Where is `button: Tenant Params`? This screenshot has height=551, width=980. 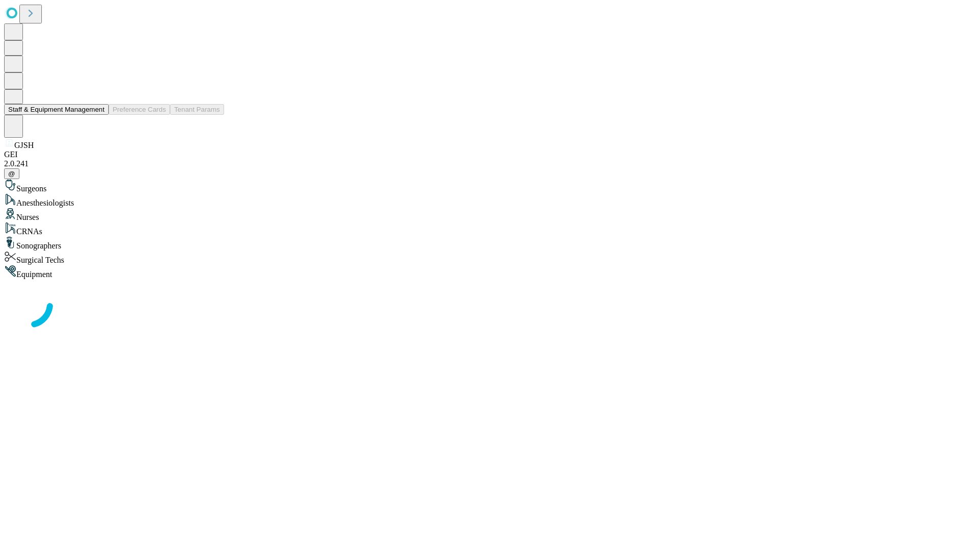 button: Tenant Params is located at coordinates (197, 109).